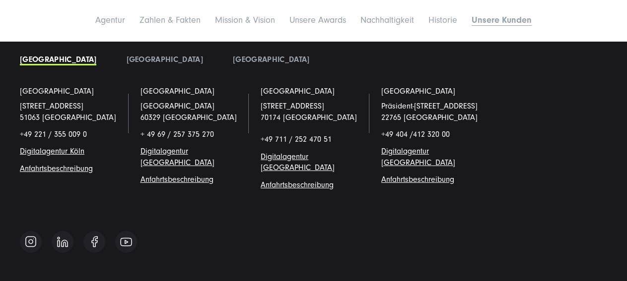  I want to click on span: + 49 69 / 257 375 270, so click(177, 134).